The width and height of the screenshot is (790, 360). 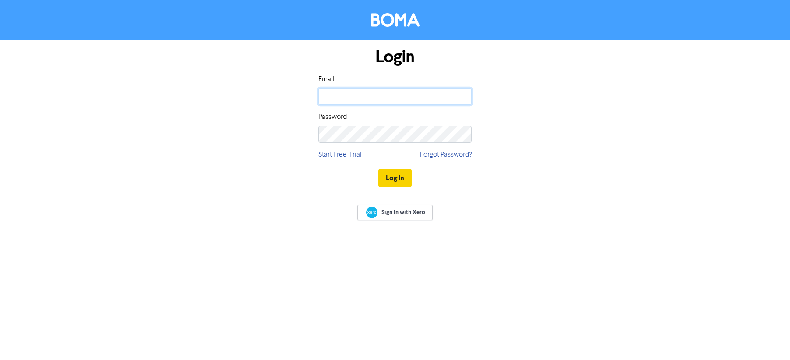 I want to click on label: Password, so click(x=333, y=117).